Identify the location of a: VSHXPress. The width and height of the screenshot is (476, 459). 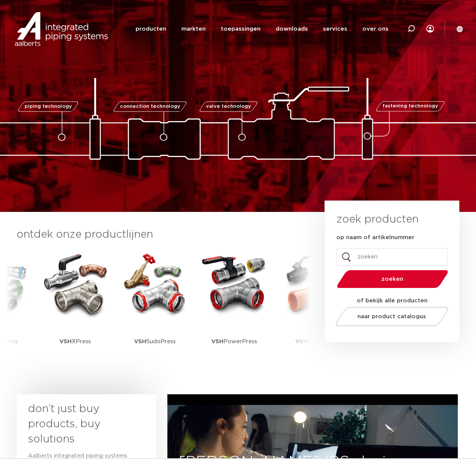
(75, 307).